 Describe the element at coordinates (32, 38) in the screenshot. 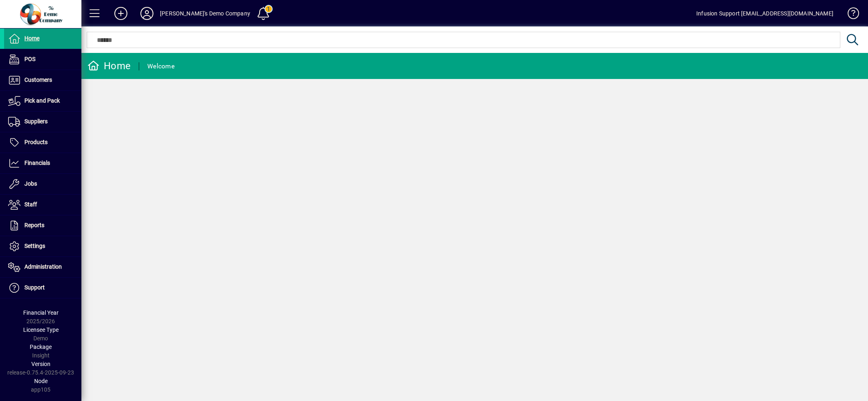

I see `span: Home` at that location.